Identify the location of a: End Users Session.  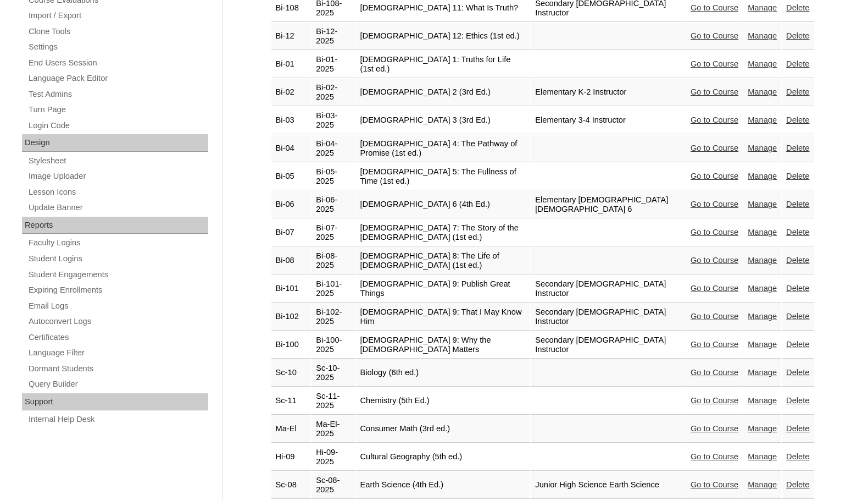
(117, 63).